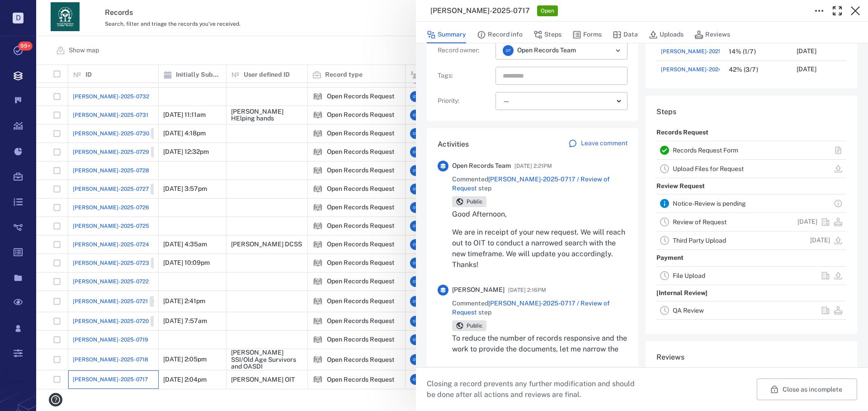 The height and width of the screenshot is (411, 868). Describe the element at coordinates (806, 390) in the screenshot. I see `button: Close as incomplete` at that location.